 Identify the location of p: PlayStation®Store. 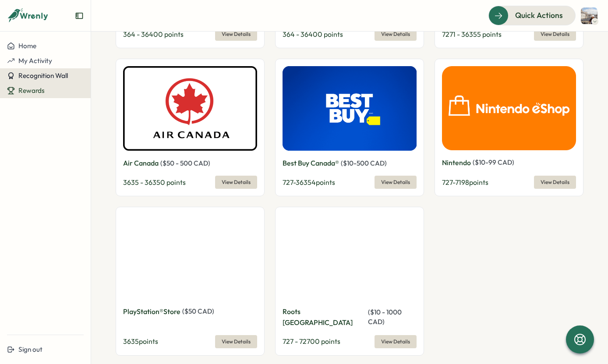
(152, 310).